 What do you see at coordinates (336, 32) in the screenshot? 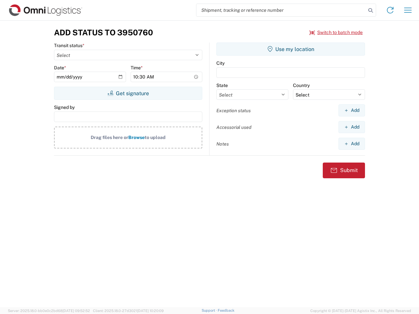
I see `button: Switch to batch mode` at bounding box center [336, 32].